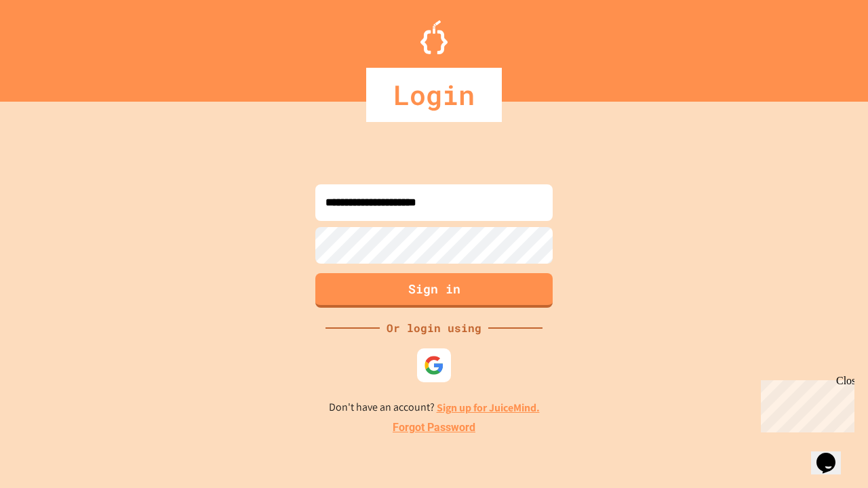  What do you see at coordinates (434, 95) in the screenshot?
I see `div: Login` at bounding box center [434, 95].